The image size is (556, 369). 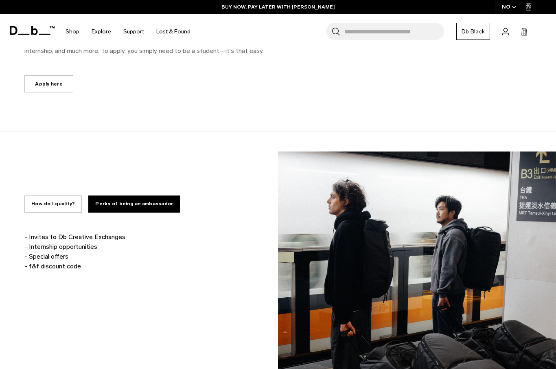 What do you see at coordinates (134, 204) in the screenshot?
I see `button: Perks of being an ambassador` at bounding box center [134, 204].